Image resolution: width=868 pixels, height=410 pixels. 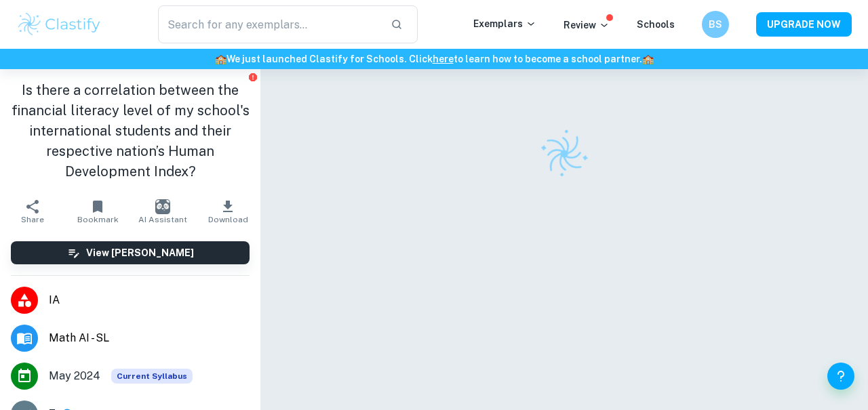 I want to click on button: BS, so click(x=715, y=24).